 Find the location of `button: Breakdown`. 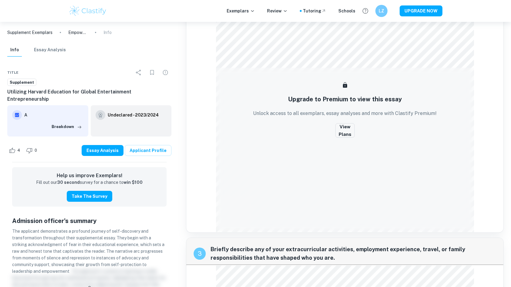

button: Breakdown is located at coordinates (67, 127).